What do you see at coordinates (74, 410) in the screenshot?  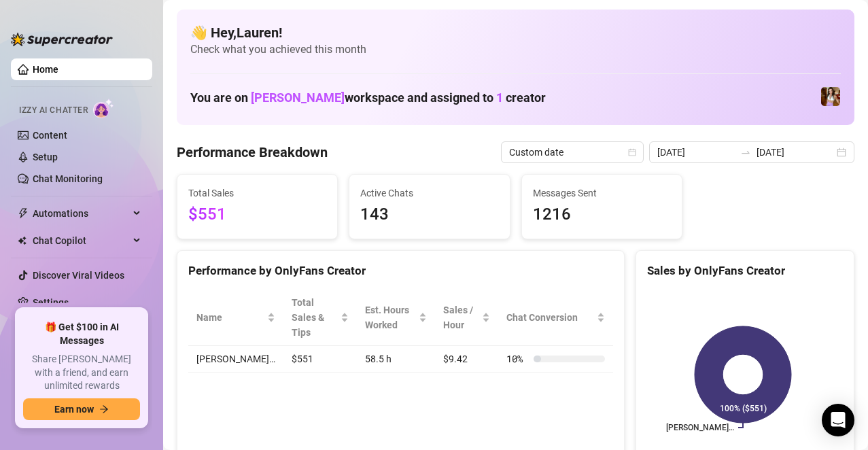 I see `span: Earn now` at bounding box center [74, 410].